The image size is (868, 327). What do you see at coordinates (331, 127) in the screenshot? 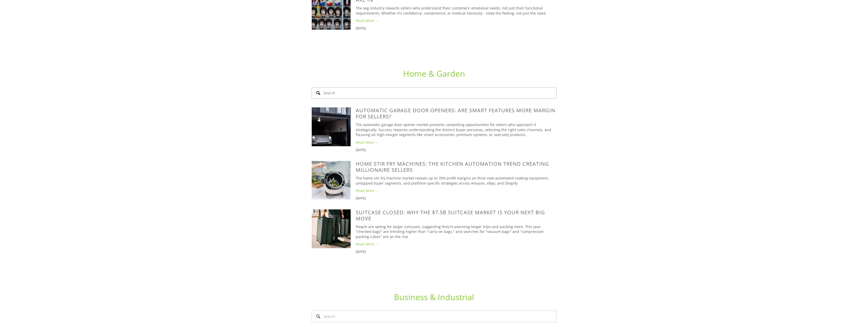
I see `img: Automatic Garage Door Openers: Are Smart Features More Margin For Sellers?` at bounding box center [331, 127].